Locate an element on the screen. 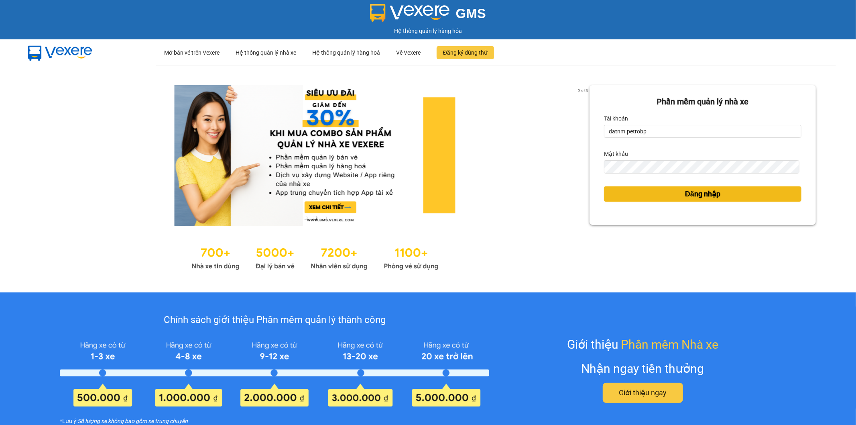  button: Giới thiệu ngay is located at coordinates (643, 393).